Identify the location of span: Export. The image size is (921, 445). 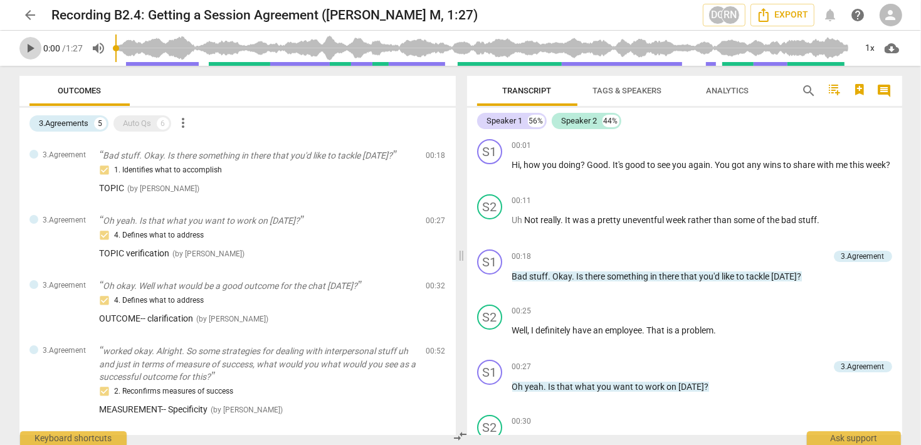
(782, 15).